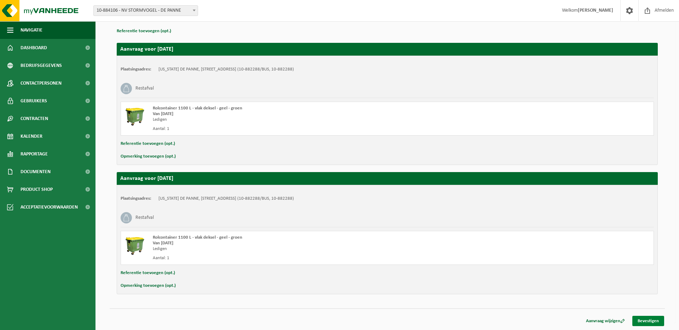 The width and height of the screenshot is (679, 330). I want to click on a: Bevestigen, so click(649, 321).